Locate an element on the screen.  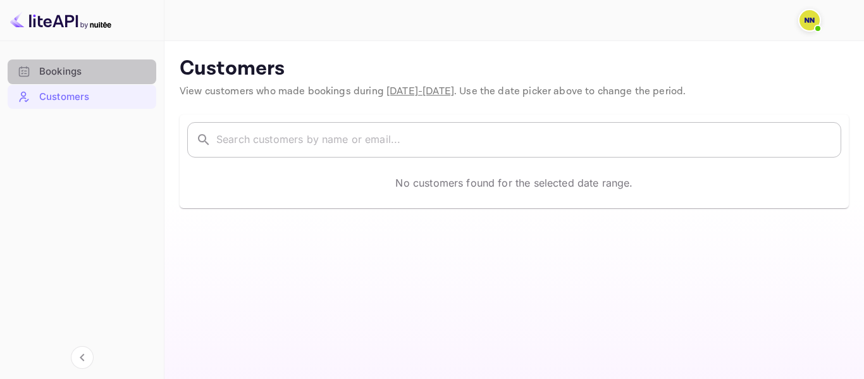
span: View customers who made bookings during . Use the date picker above to change the period. is located at coordinates (433, 91).